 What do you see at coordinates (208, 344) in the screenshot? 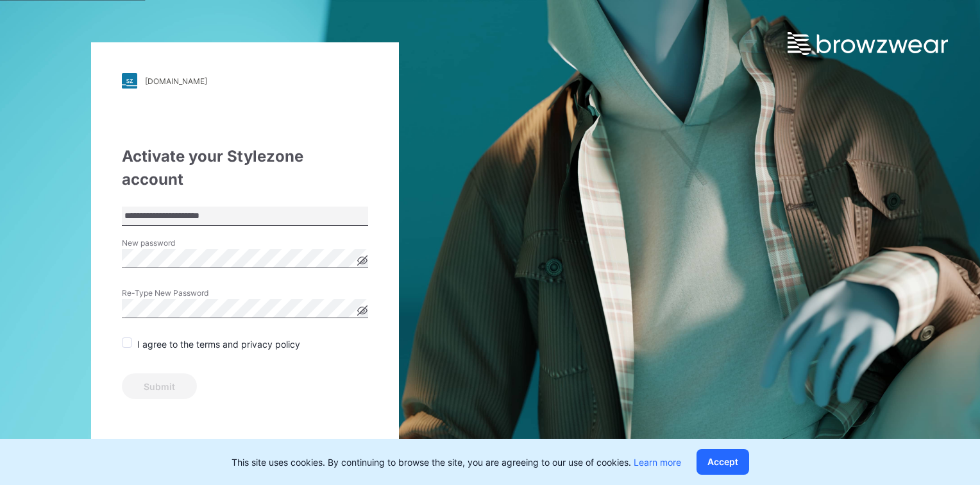
I see `a: terms` at bounding box center [208, 344].